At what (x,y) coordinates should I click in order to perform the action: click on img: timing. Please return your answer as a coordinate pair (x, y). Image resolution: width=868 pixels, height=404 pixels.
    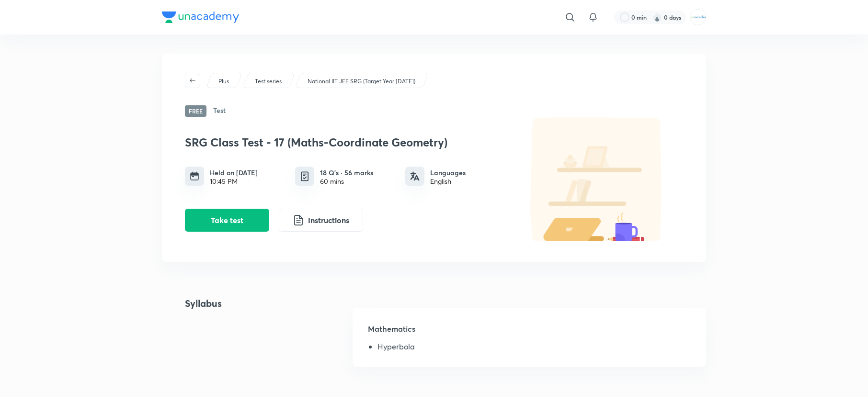
    Looking at the image, I should click on (195, 177).